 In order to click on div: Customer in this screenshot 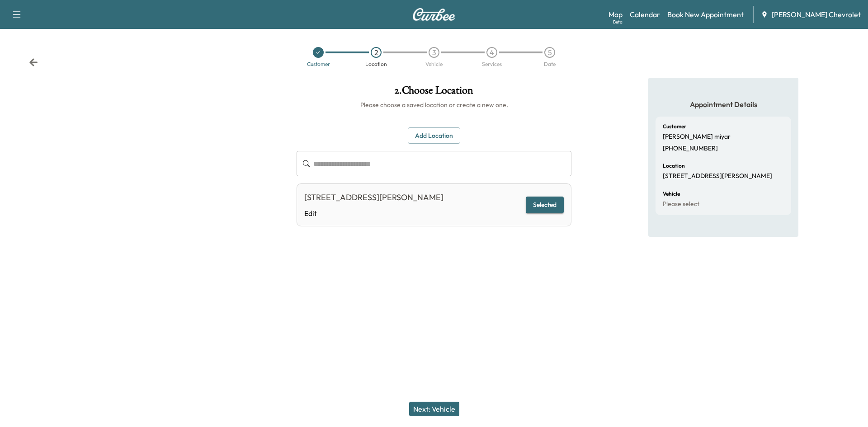, I will do `click(318, 64)`.